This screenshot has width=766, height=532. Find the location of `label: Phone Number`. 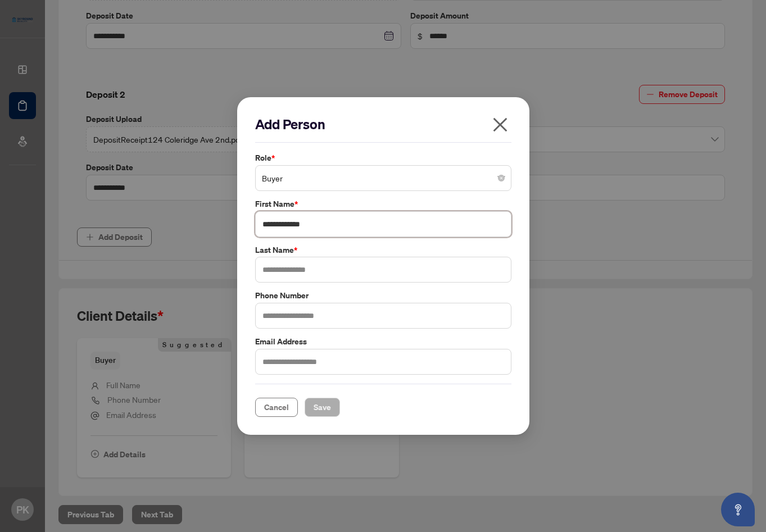

label: Phone Number is located at coordinates (383, 296).